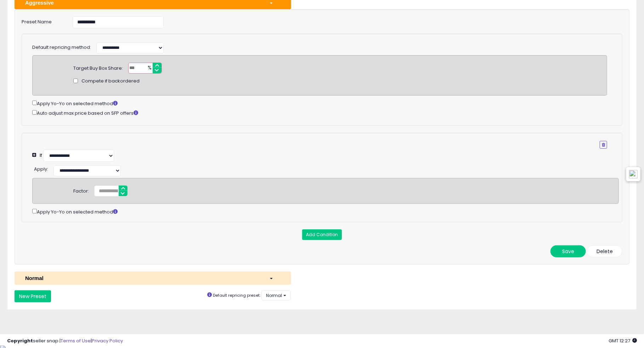 Image resolution: width=644 pixels, height=348 pixels. I want to click on button: Add Condition, so click(322, 234).